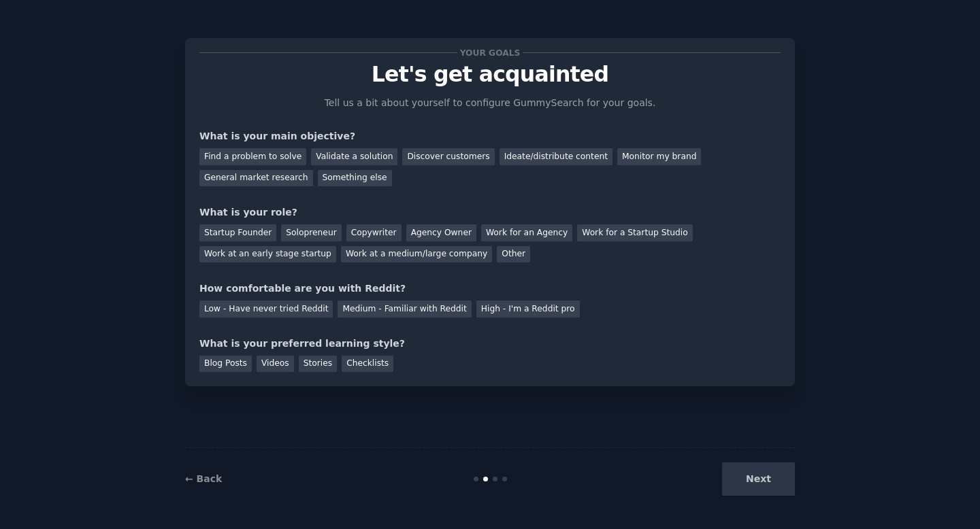 The width and height of the screenshot is (980, 529). I want to click on div: Agency Owner, so click(441, 233).